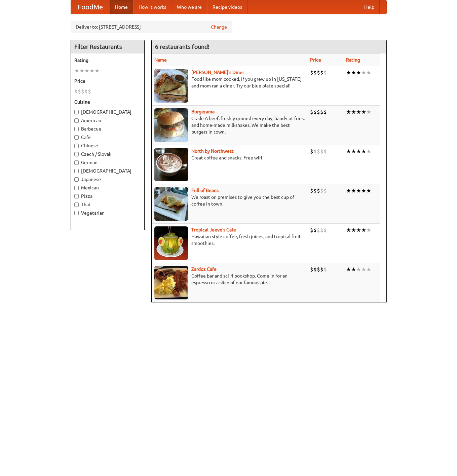 The width and height of the screenshot is (457, 476). What do you see at coordinates (76, 188) in the screenshot?
I see `input: Mexican` at bounding box center [76, 188].